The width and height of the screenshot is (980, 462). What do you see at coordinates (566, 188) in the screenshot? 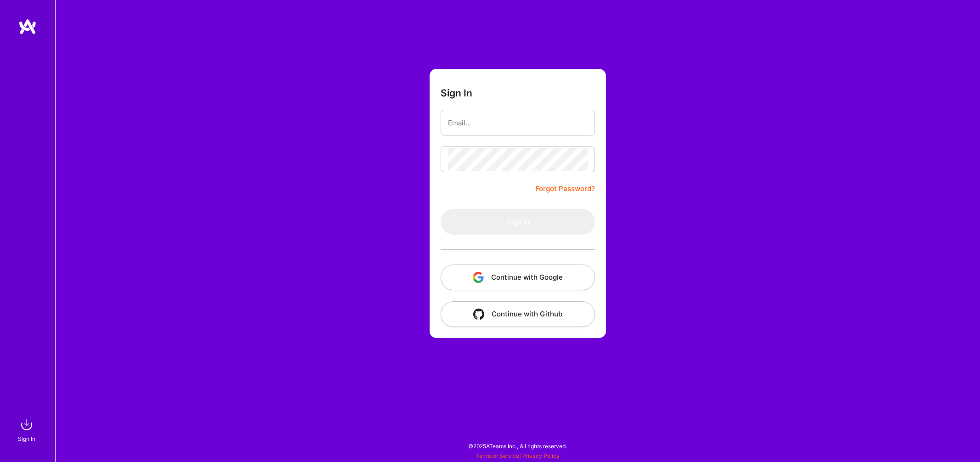
I see `a: Forgot Password?` at bounding box center [566, 188].